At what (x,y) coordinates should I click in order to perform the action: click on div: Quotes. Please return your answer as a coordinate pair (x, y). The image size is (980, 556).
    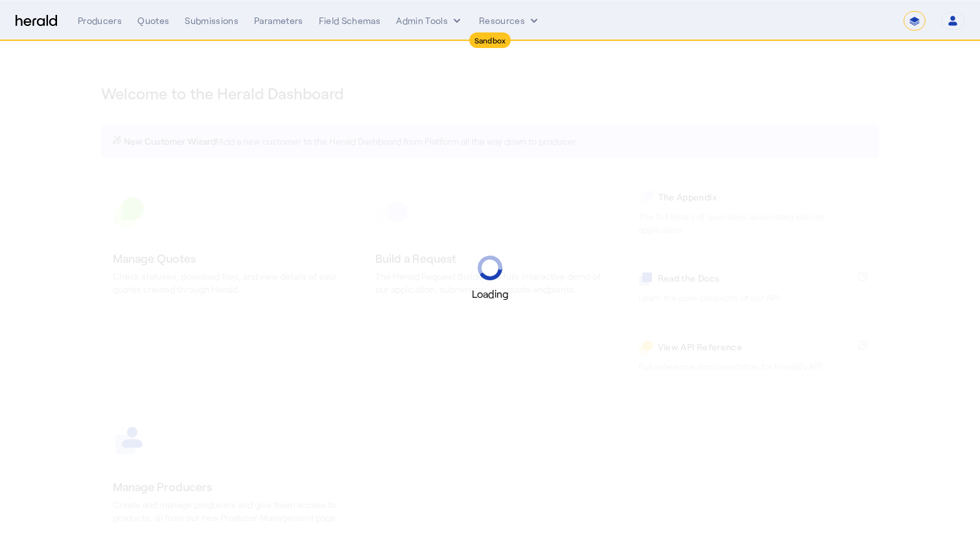
    Looking at the image, I should click on (153, 21).